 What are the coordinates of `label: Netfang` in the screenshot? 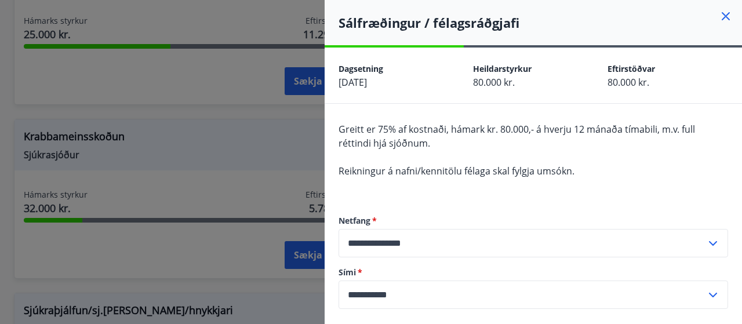 It's located at (533, 221).